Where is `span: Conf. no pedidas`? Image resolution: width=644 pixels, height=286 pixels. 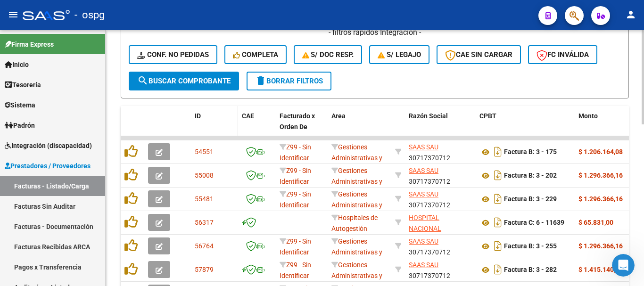 span: Conf. no pedidas is located at coordinates (173, 55).